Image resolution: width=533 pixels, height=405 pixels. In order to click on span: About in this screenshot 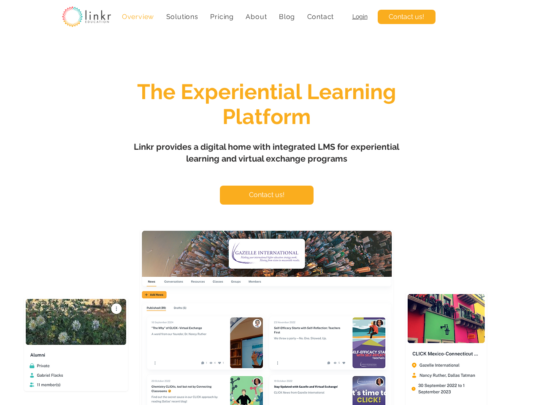, I will do `click(256, 16)`.